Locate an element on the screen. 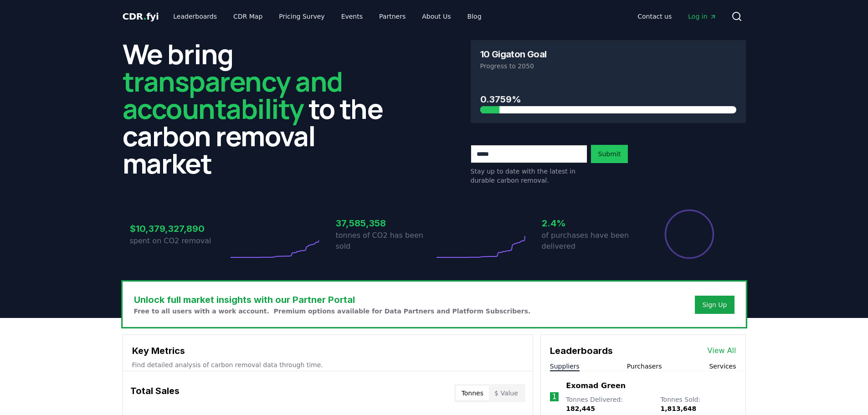 Image resolution: width=868 pixels, height=415 pixels. button: Submit is located at coordinates (610, 154).